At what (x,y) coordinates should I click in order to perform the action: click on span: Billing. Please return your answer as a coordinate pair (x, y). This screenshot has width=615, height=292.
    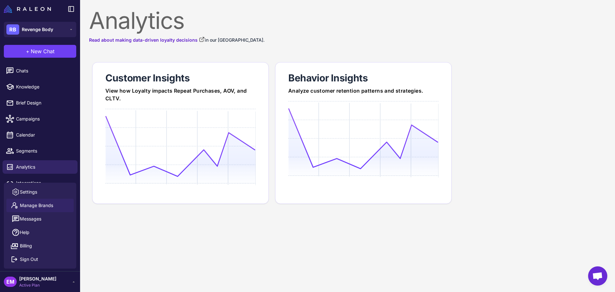
    Looking at the image, I should click on (26, 246).